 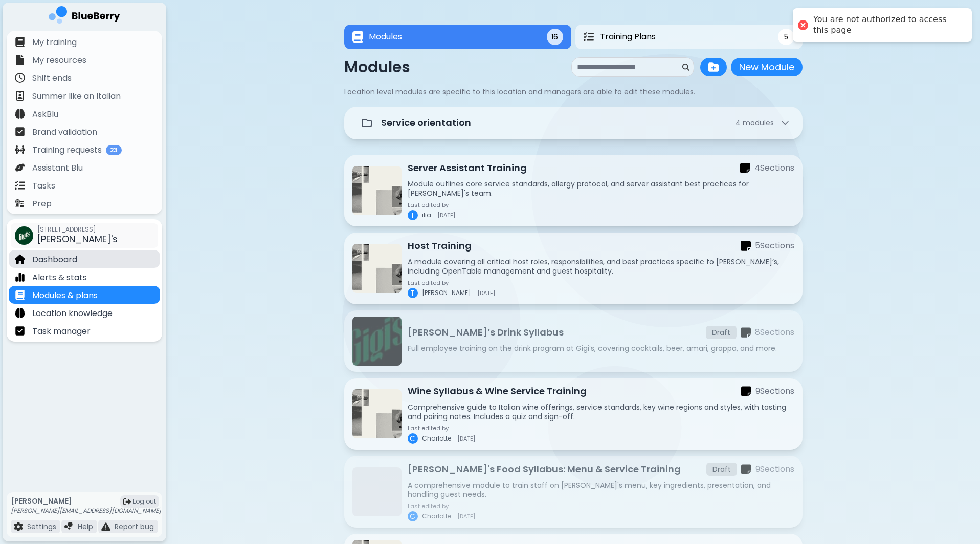 What do you see at coordinates (134, 526) in the screenshot?
I see `p: Report bug` at bounding box center [134, 526].